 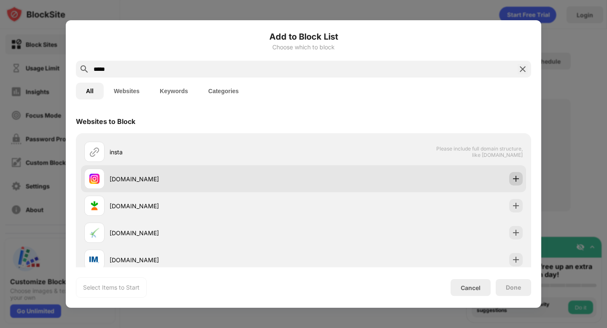 I want to click on div: Select Items to Start, so click(x=111, y=288).